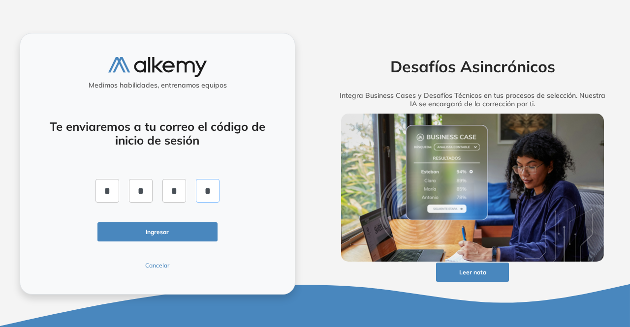  I want to click on h2: Desafíos Asincrónicos, so click(473, 66).